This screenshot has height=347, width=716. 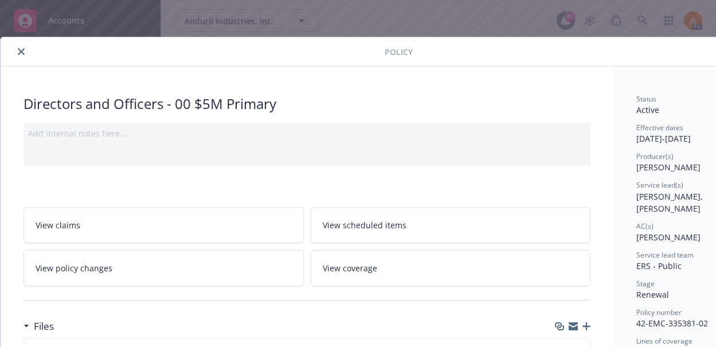 I want to click on span: Status, so click(x=646, y=99).